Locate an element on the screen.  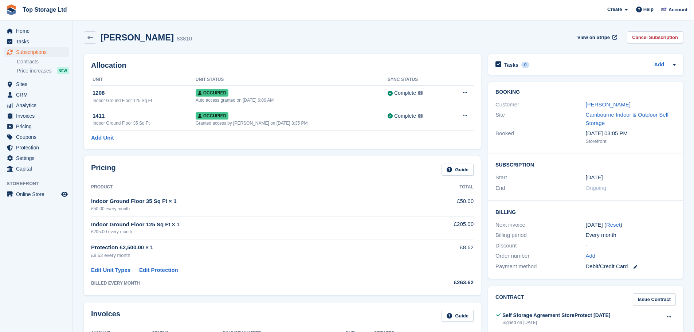
div: End is located at coordinates (540, 188).